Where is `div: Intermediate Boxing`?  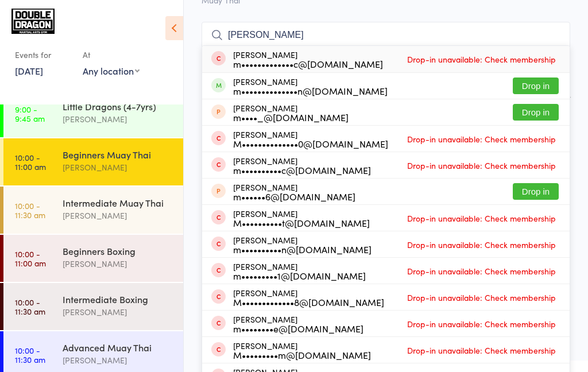 div: Intermediate Boxing is located at coordinates (118, 299).